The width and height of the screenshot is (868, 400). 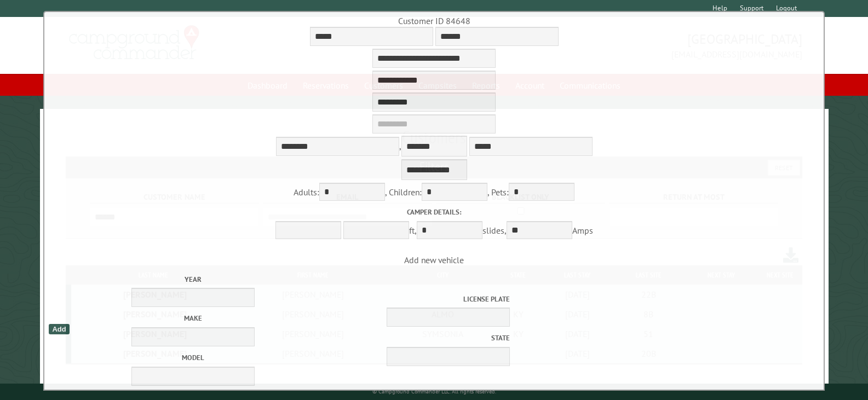 What do you see at coordinates (58, 329) in the screenshot?
I see `div: Add` at bounding box center [58, 329].